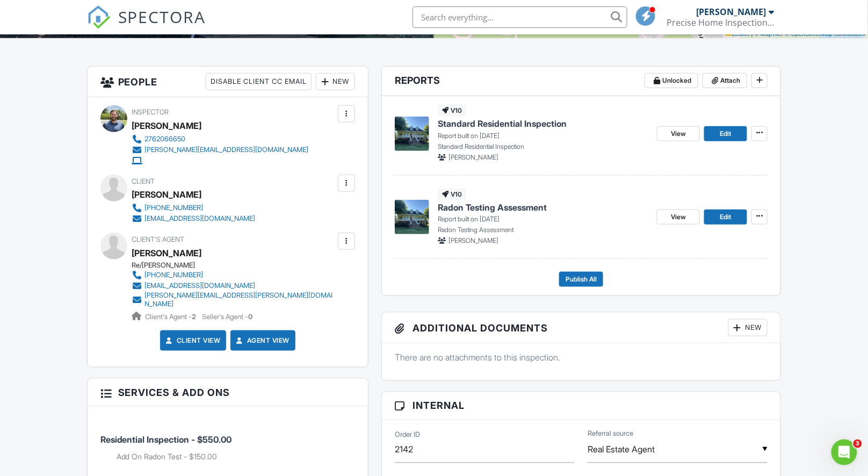  Describe the element at coordinates (195, 317) in the screenshot. I see `strong: 2` at that location.